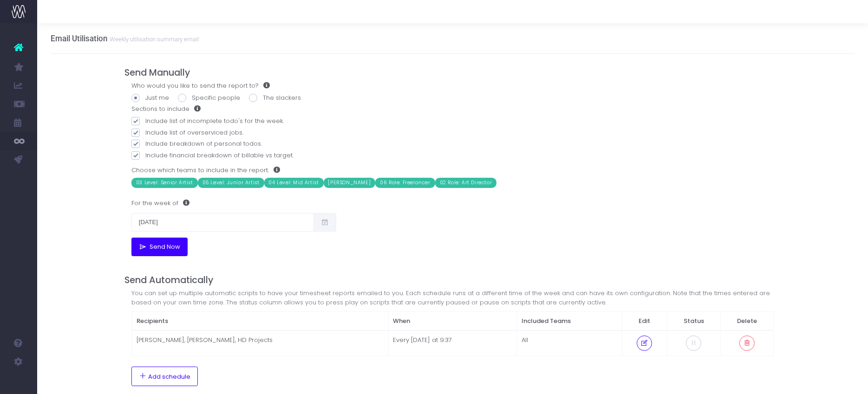 The width and height of the screenshot is (868, 394). I want to click on span: Send Now, so click(163, 247).